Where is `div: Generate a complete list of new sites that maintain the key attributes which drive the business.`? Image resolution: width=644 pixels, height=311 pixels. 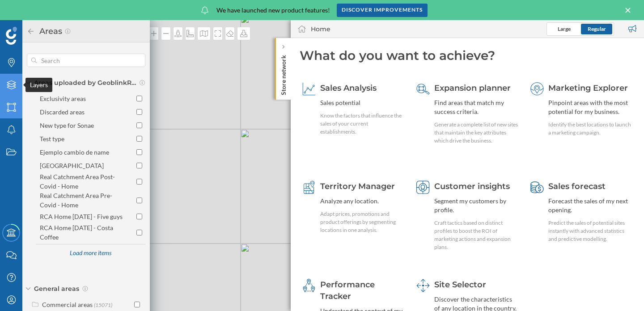
div: Generate a complete list of new sites that maintain the key attributes which drive the business. is located at coordinates (476, 133).